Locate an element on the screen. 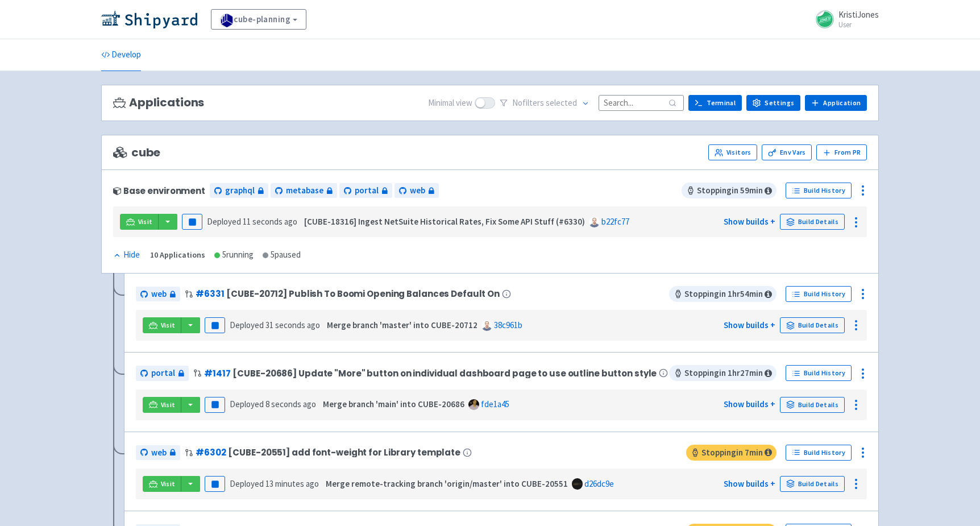  a: Terminal is located at coordinates (715, 103).